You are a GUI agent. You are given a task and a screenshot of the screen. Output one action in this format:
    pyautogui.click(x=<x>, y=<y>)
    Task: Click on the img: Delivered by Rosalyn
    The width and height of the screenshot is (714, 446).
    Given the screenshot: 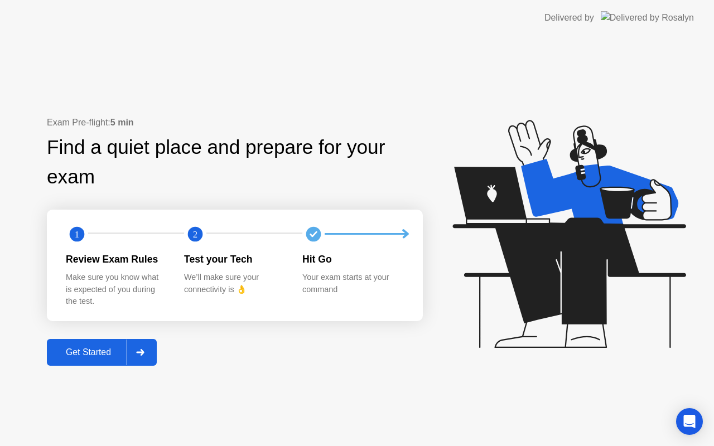 What is the action you would take?
    pyautogui.click(x=647, y=17)
    